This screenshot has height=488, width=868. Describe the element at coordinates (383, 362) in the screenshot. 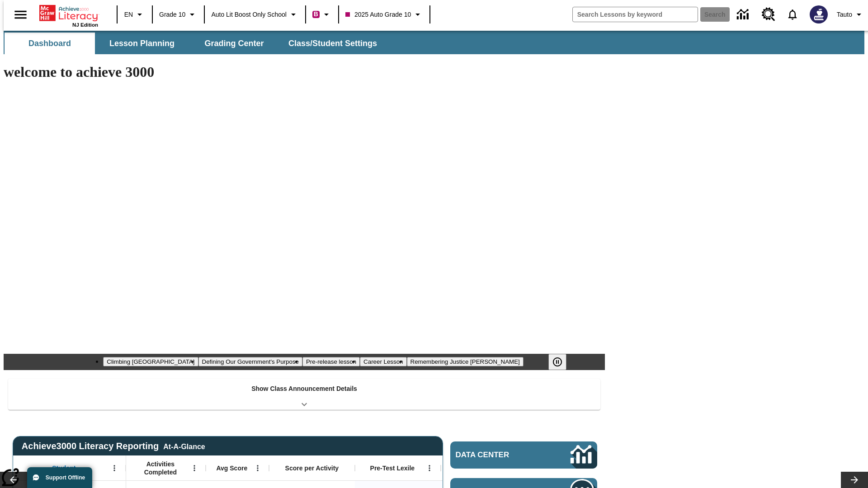

I see `button: Slide 4 Career Lesson` at that location.